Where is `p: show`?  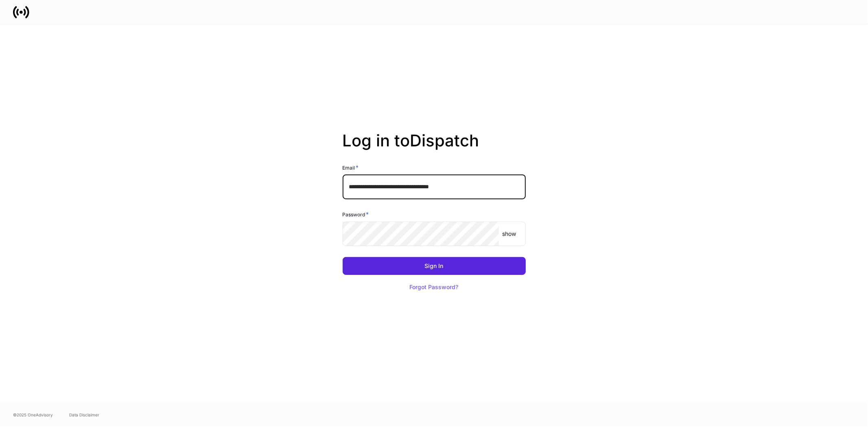
p: show is located at coordinates (510, 234).